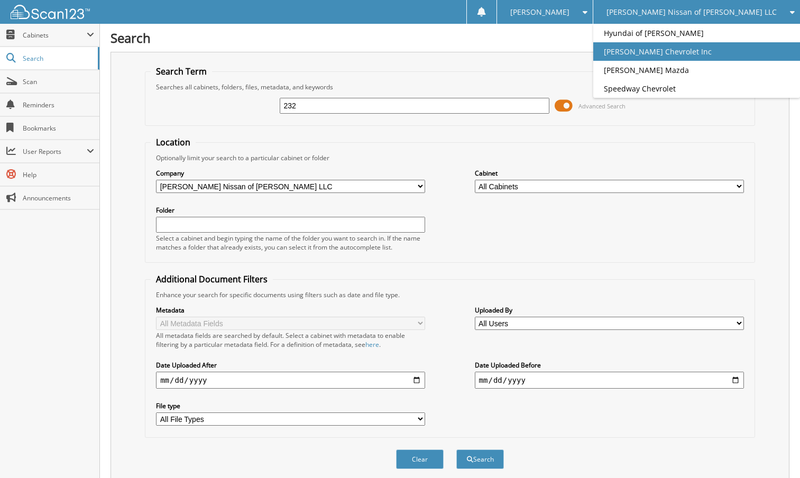 The width and height of the screenshot is (800, 478). I want to click on span: Scan, so click(58, 81).